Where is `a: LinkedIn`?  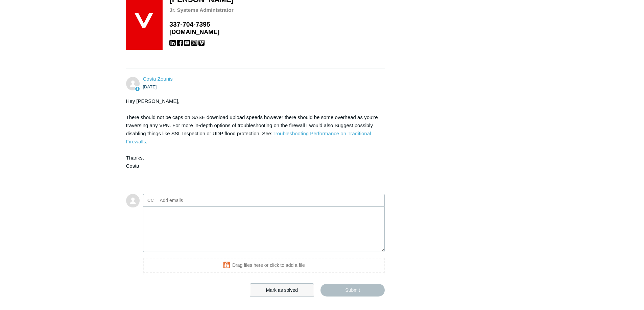
a: LinkedIn is located at coordinates (172, 44).